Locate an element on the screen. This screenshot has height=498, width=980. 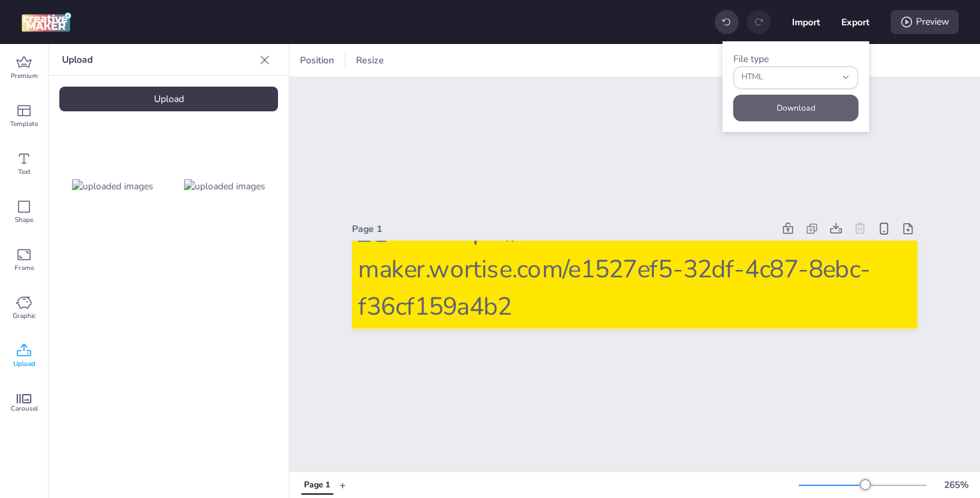
span: Text is located at coordinates (24, 172).